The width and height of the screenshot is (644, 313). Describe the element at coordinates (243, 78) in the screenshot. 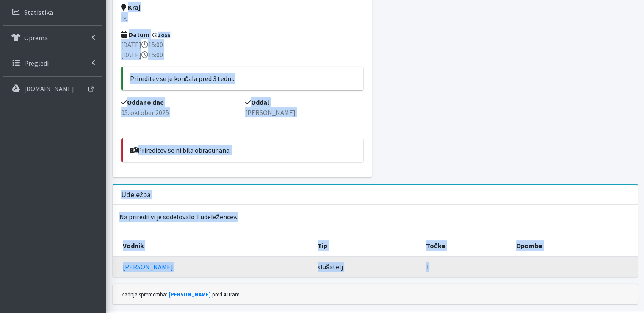

I see `p: Prireditev se je končala pred 3 tedni.` at that location.